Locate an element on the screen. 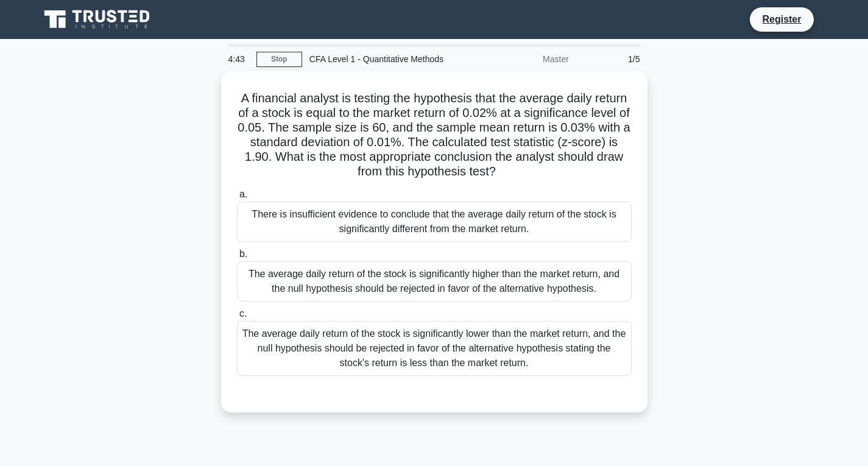 This screenshot has height=466, width=868. h5: A financial analyst is testing the hypothesis that the average daily return of a stock is equal t... is located at coordinates (435, 136).